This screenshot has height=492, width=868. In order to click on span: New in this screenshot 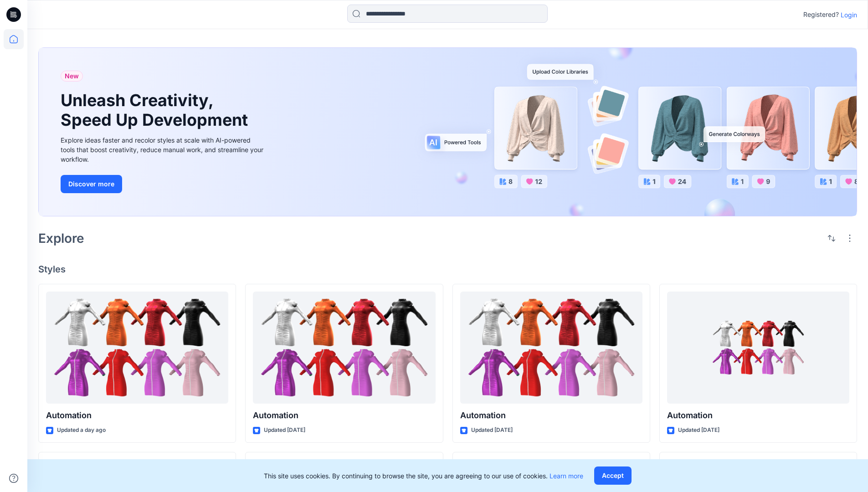, I will do `click(71, 76)`.